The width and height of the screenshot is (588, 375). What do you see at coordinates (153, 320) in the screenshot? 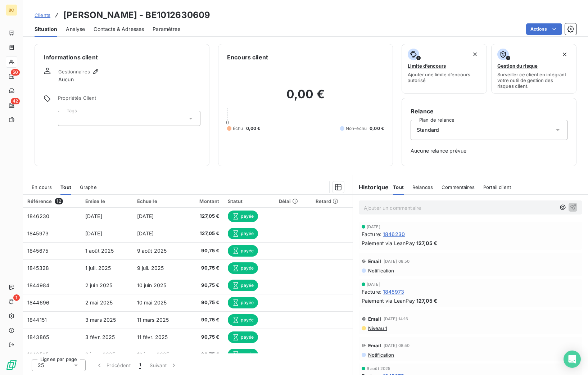
I see `span: 11 mars 2025` at bounding box center [153, 320].